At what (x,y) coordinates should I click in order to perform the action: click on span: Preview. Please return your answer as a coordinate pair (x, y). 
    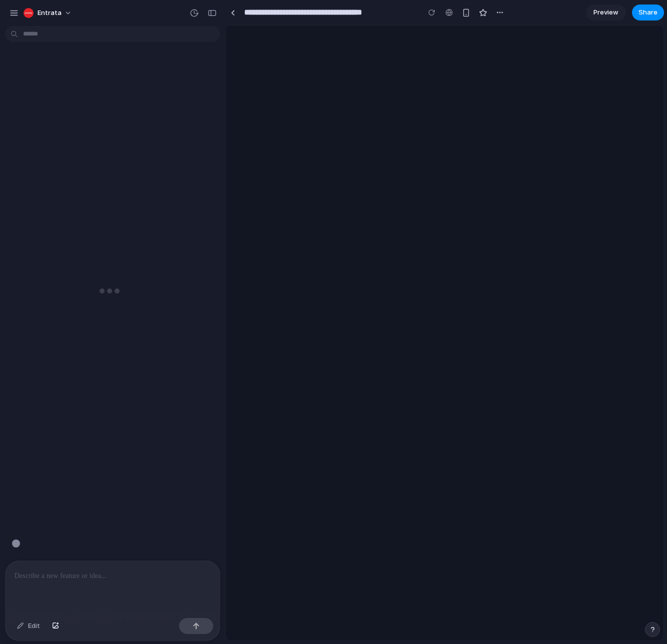
    Looking at the image, I should click on (606, 12).